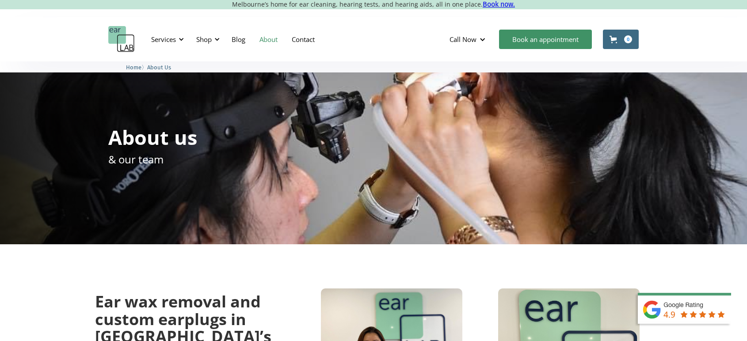 This screenshot has height=341, width=747. Describe the element at coordinates (121, 39) in the screenshot. I see `a: home` at that location.